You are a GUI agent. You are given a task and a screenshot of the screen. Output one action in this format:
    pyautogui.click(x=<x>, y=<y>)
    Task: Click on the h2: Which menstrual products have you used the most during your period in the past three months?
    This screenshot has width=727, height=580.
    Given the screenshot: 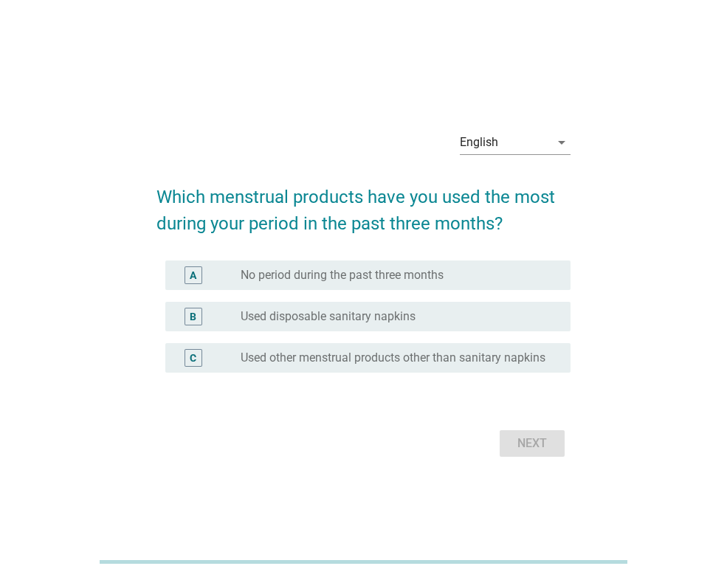 What is the action you would take?
    pyautogui.click(x=363, y=203)
    